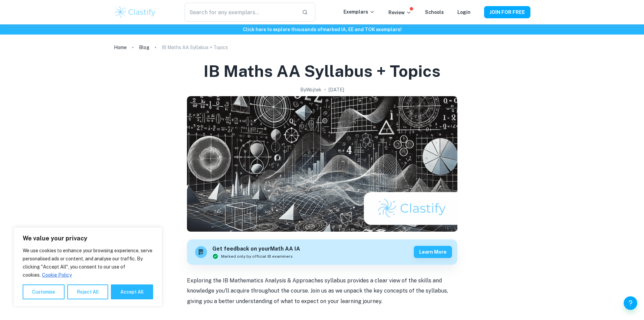  Describe the element at coordinates (310, 90) in the screenshot. I see `h2: By Wojtek` at that location.